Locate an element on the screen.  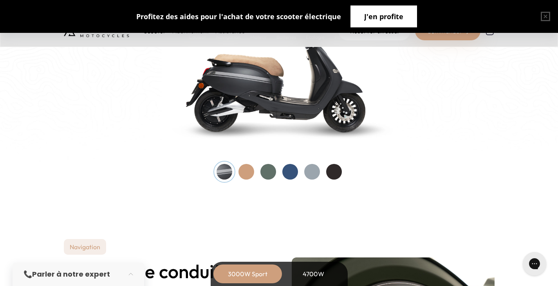
p: Navigation is located at coordinates (85, 247).